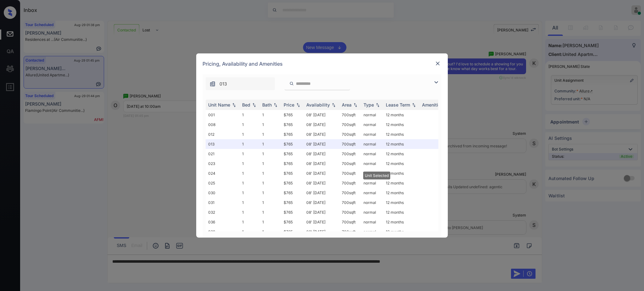 Image resolution: width=644 pixels, height=291 pixels. What do you see at coordinates (346, 105) in the screenshot?
I see `div: Area` at bounding box center [346, 105].